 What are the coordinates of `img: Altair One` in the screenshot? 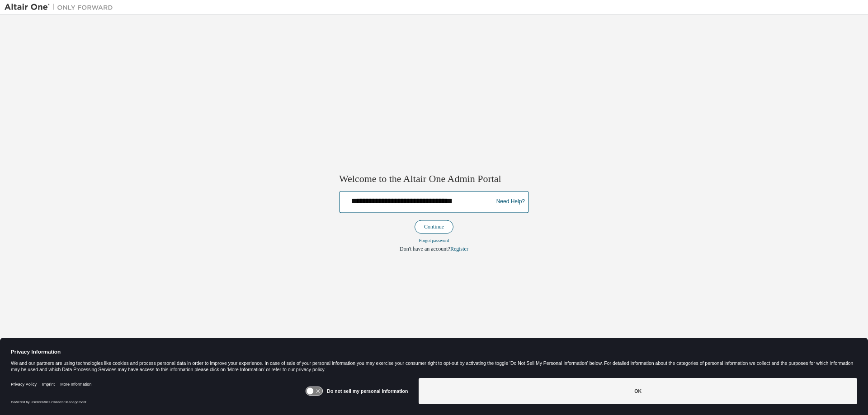 It's located at (61, 7).